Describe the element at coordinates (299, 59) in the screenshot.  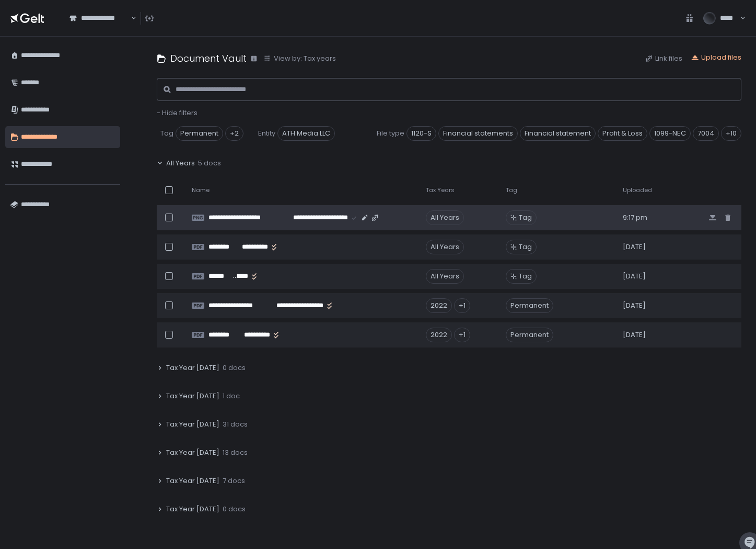
I see `button: View by: Tax years` at that location.